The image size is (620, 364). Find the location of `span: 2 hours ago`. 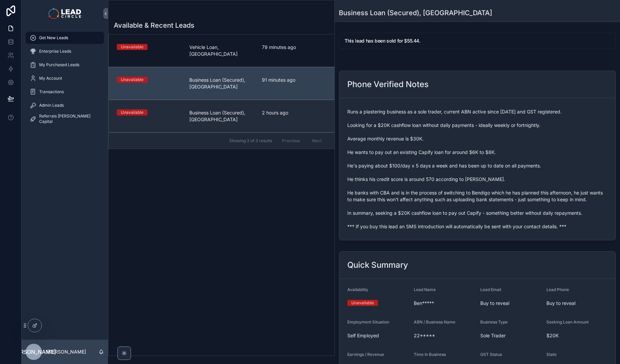

span: 2 hours ago is located at coordinates (294, 113).